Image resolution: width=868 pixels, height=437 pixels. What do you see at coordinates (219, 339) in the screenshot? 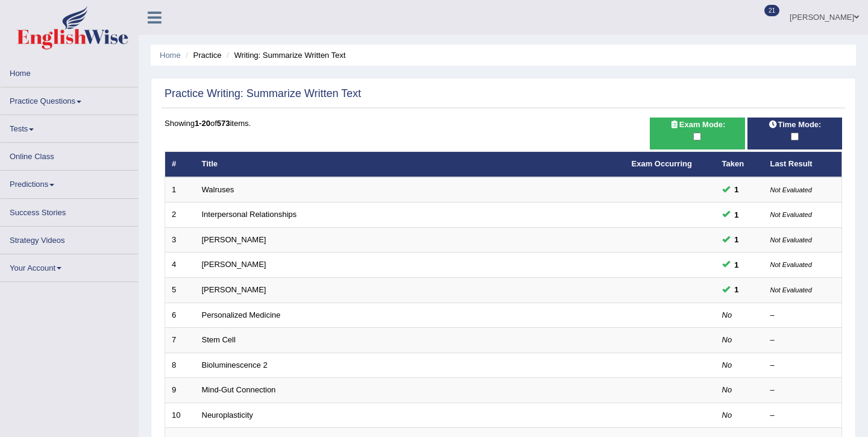
I see `a: Stem Cell` at bounding box center [219, 339].